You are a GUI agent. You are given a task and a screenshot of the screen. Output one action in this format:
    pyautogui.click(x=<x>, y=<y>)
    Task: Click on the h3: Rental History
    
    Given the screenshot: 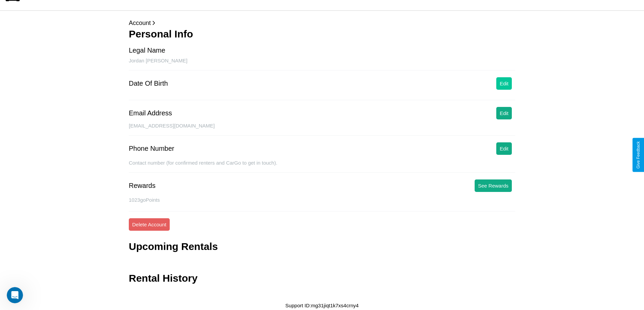 What is the action you would take?
    pyautogui.click(x=163, y=278)
    